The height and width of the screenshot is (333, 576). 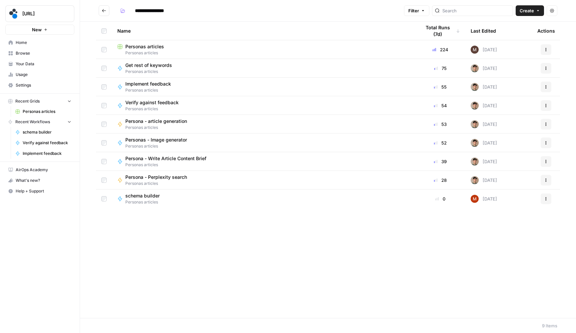 What do you see at coordinates (476, 11) in the screenshot?
I see `input: Search` at bounding box center [476, 11].